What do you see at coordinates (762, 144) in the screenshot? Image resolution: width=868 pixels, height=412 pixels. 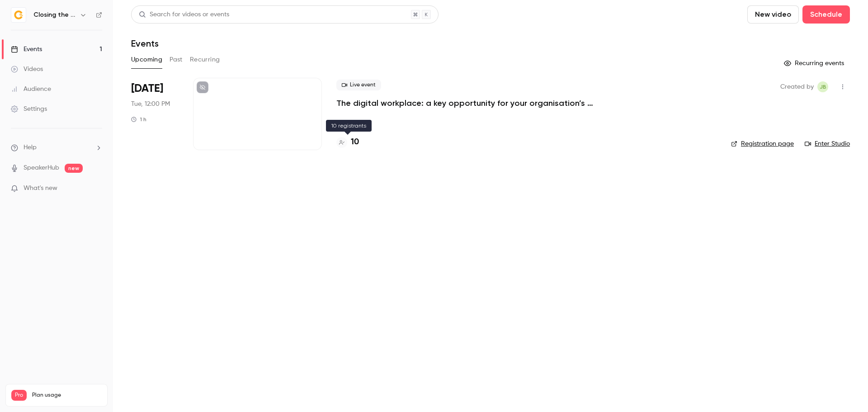 I see `a: Registration page` at bounding box center [762, 144].